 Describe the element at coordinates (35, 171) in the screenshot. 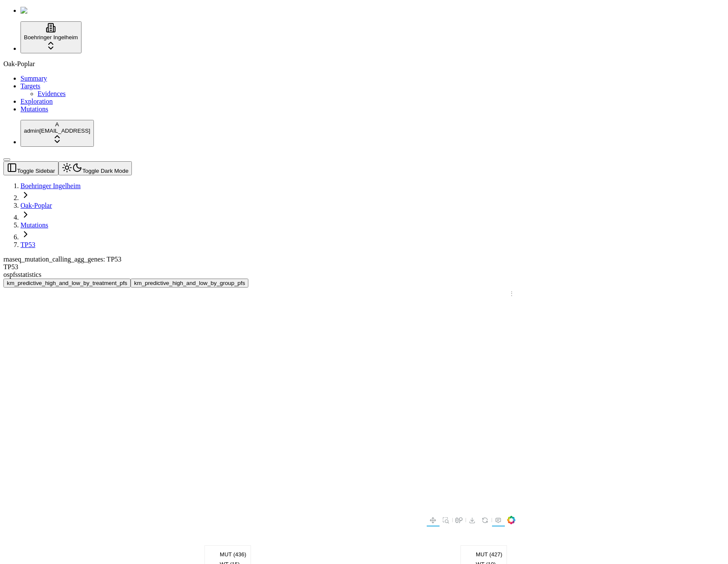

I see `span: Toggle Sidebar` at that location.